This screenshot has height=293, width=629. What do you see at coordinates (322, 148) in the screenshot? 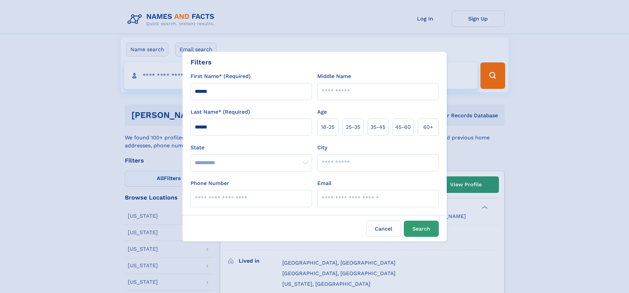
I see `label: City` at bounding box center [322, 148].